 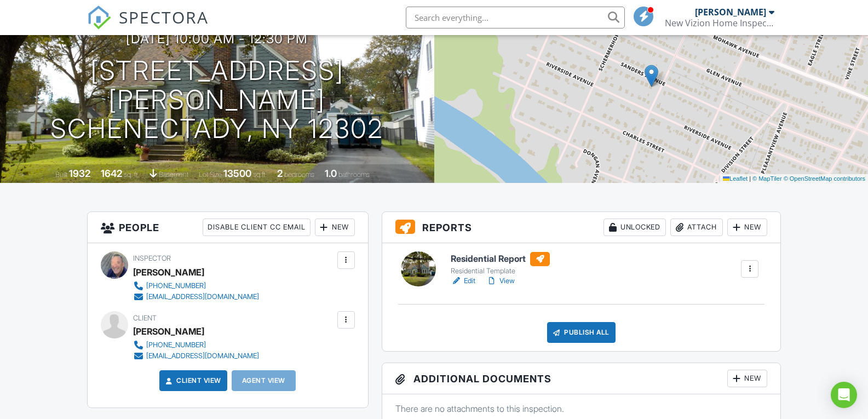 I want to click on span: Built, so click(x=62, y=174).